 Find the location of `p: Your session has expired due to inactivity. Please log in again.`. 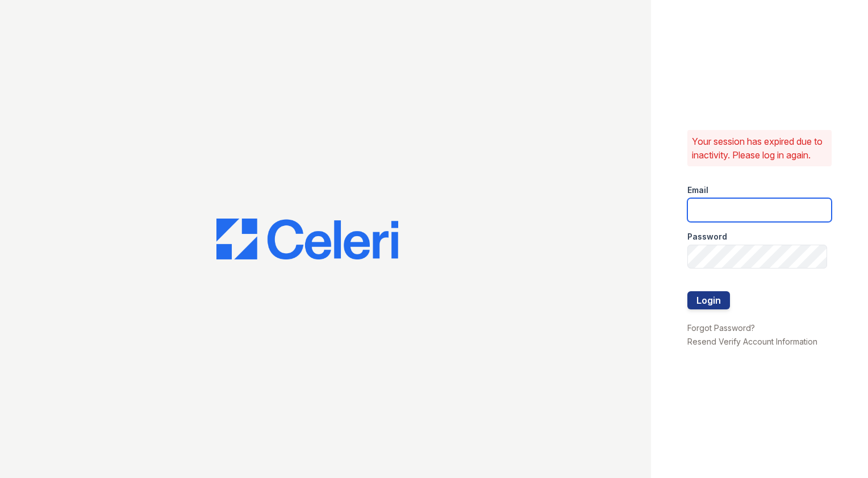

p: Your session has expired due to inactivity. Please log in again. is located at coordinates (760, 148).